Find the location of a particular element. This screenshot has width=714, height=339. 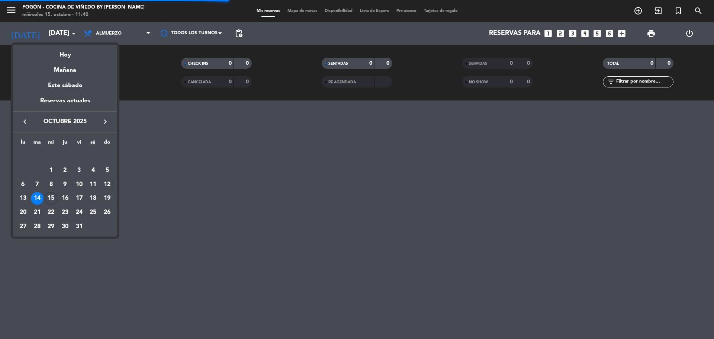

div: 7 is located at coordinates (37, 184).